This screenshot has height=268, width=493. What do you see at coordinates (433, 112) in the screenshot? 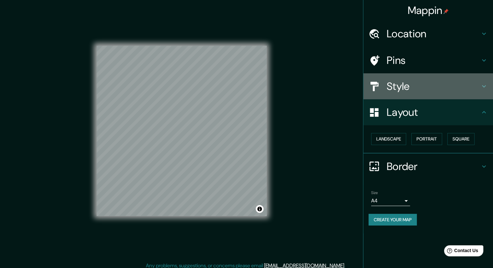
I see `h4: Layout` at bounding box center [433, 112].